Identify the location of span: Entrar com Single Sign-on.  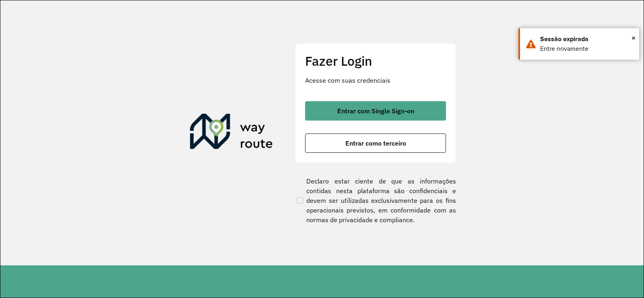
(375, 111).